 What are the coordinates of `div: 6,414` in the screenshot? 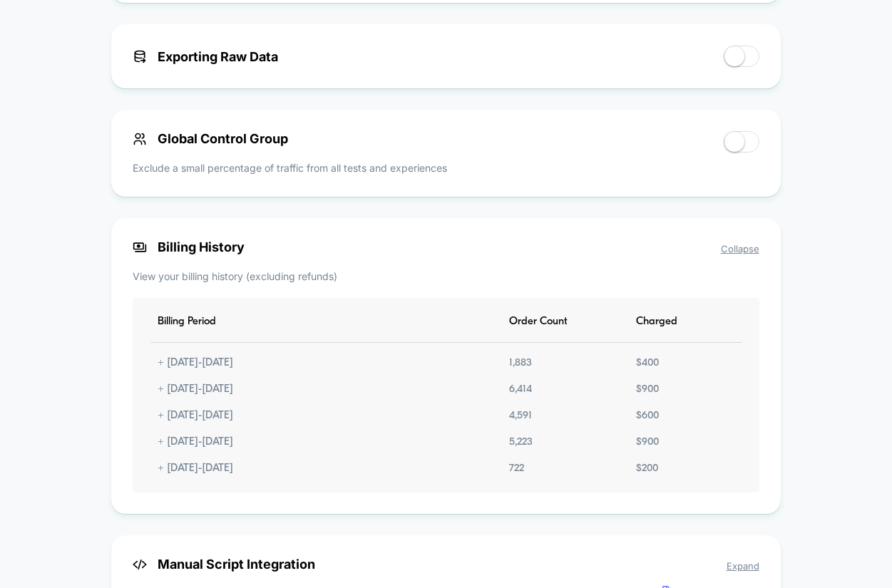 It's located at (521, 389).